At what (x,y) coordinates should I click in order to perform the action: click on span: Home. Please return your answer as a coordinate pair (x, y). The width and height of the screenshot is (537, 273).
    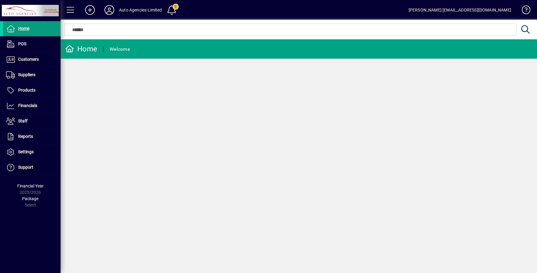
    Looking at the image, I should click on (24, 28).